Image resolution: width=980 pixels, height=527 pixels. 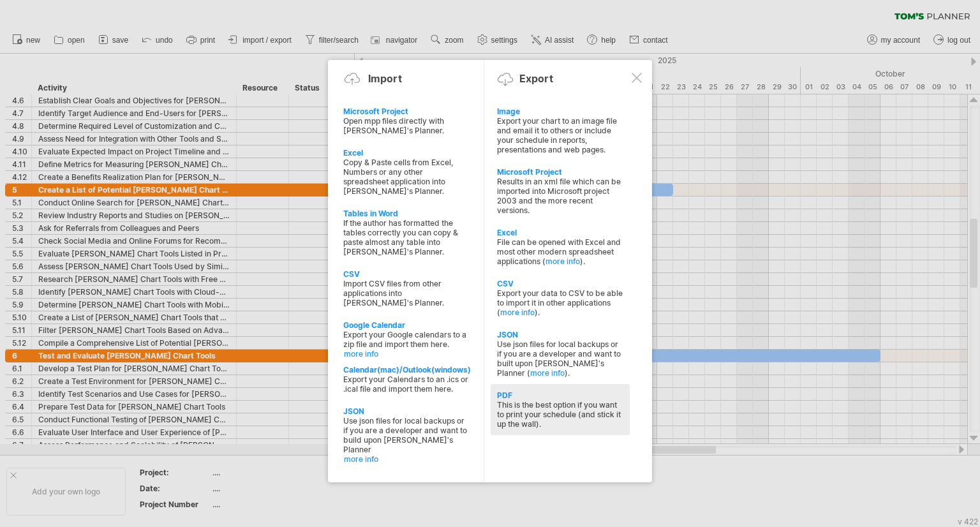 I want to click on div: Export, so click(x=536, y=78).